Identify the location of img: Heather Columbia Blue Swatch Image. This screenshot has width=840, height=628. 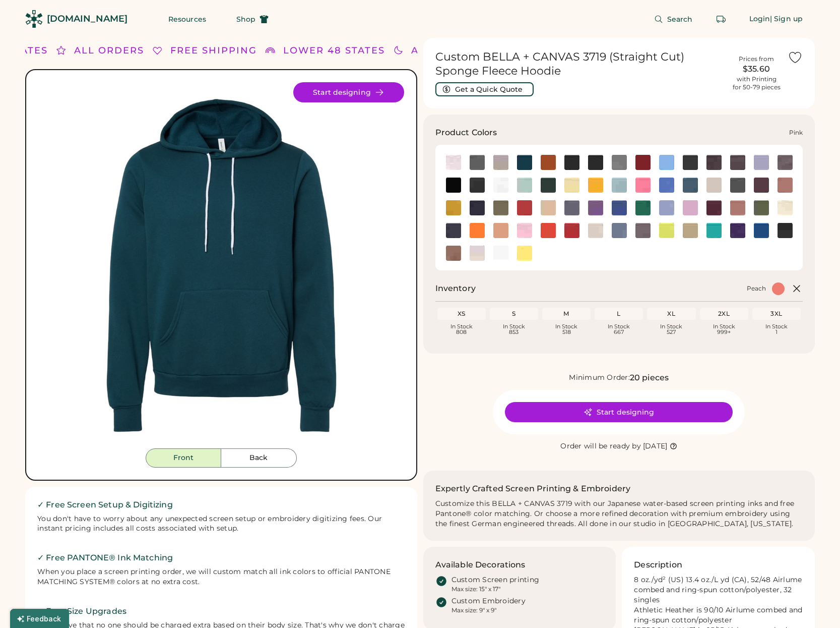
(666, 185).